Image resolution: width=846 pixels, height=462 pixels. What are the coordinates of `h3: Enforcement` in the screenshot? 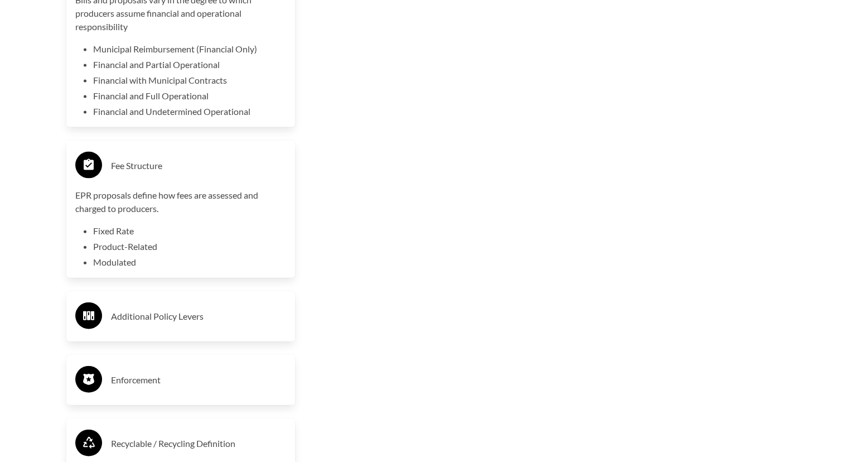 It's located at (199, 380).